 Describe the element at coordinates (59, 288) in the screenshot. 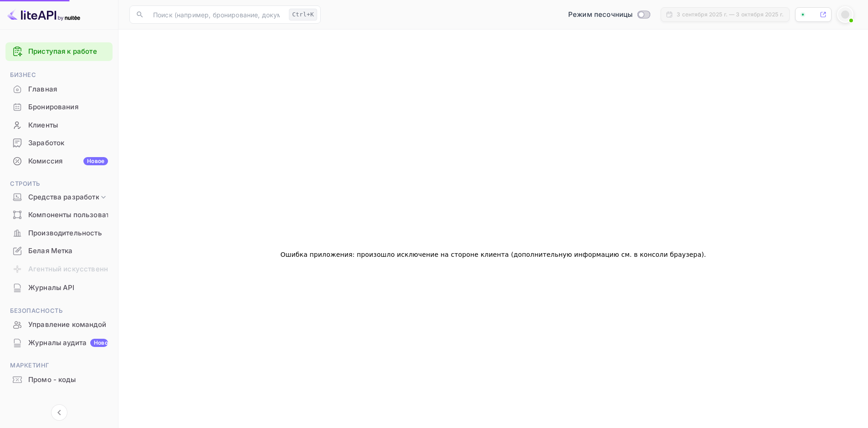

I see `div: Журналы API` at that location.